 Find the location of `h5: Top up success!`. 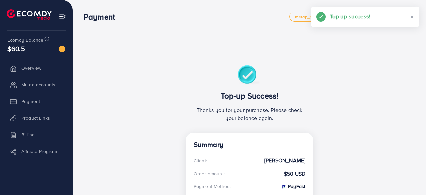

h5: Top up success! is located at coordinates (350, 16).